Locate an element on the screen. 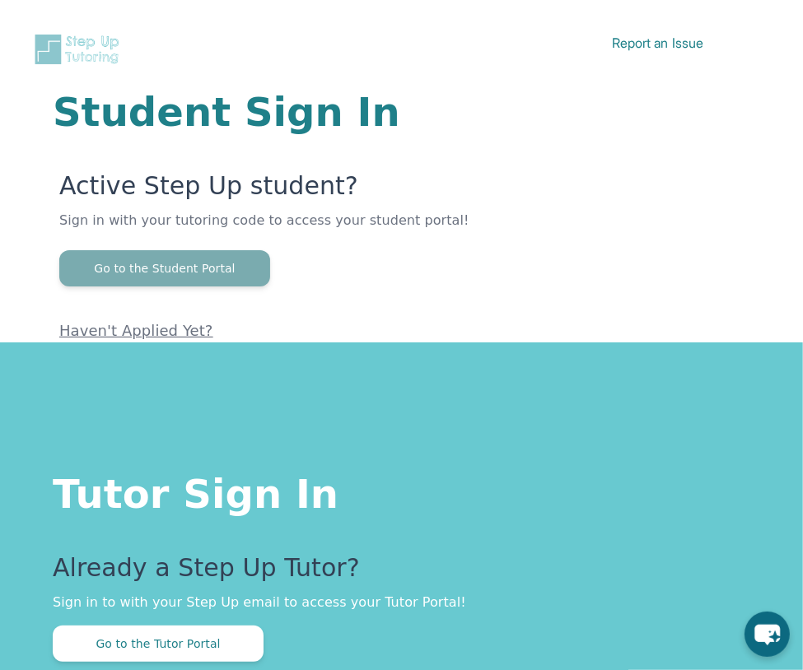 This screenshot has width=803, height=670. a: Go to the Tutor Portal is located at coordinates (158, 643).